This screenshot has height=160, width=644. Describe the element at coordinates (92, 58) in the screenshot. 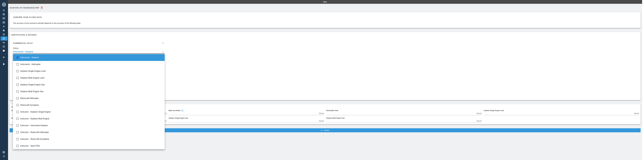

I see `span: Instrument - Airplane` at that location.